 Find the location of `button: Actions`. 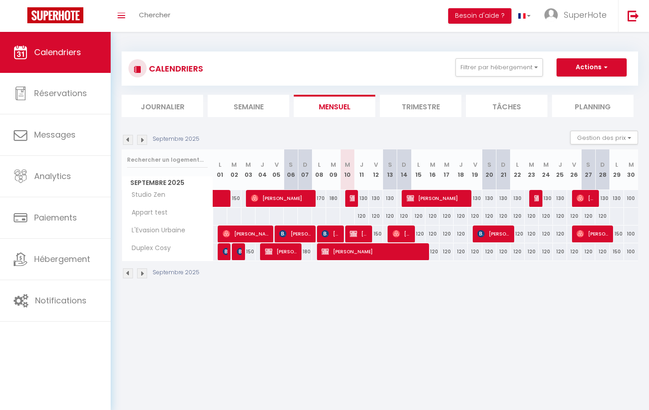

button: Actions is located at coordinates (592, 67).